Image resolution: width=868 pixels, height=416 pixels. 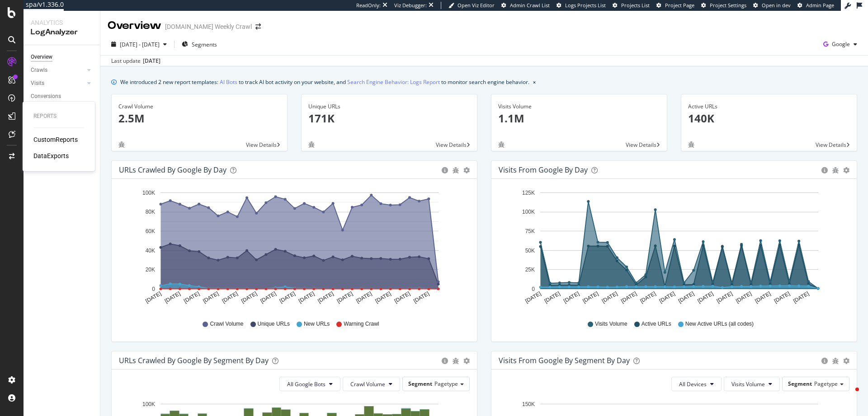 I want to click on p: 171K, so click(x=389, y=118).